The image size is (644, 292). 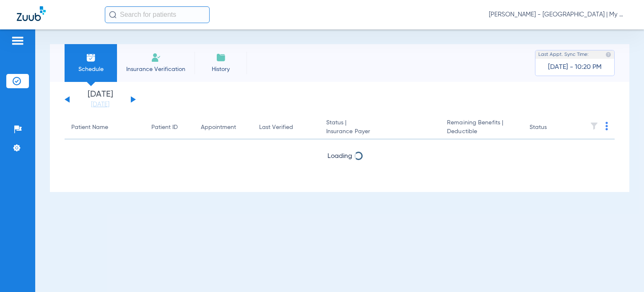 I want to click on img: Manual Insurance Verification, so click(x=156, y=58).